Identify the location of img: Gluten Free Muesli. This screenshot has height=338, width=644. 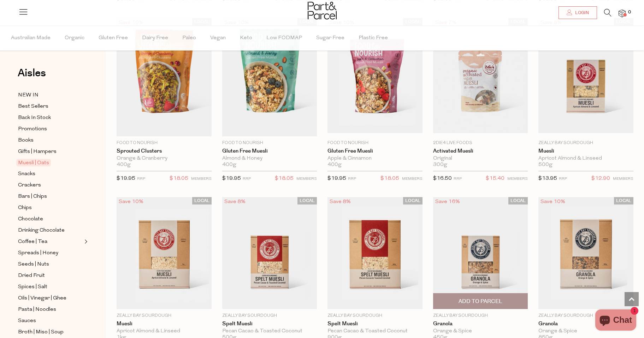
(270, 78).